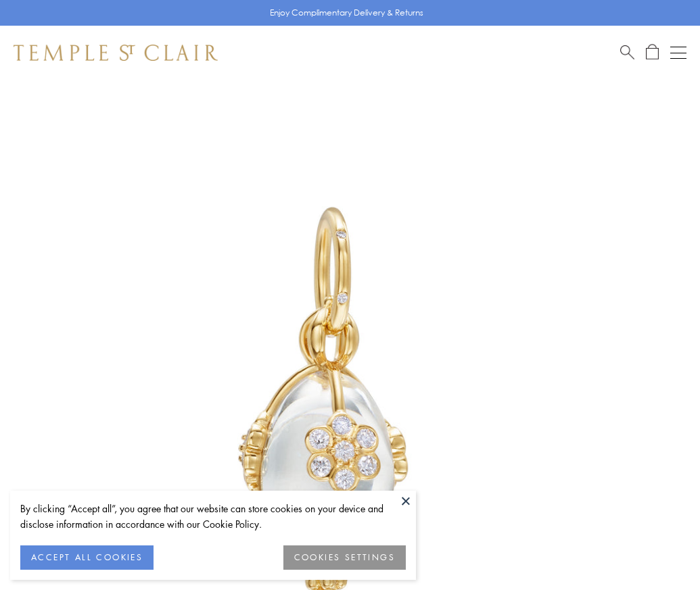  Describe the element at coordinates (344, 558) in the screenshot. I see `button: COOKIES SETTINGS` at that location.